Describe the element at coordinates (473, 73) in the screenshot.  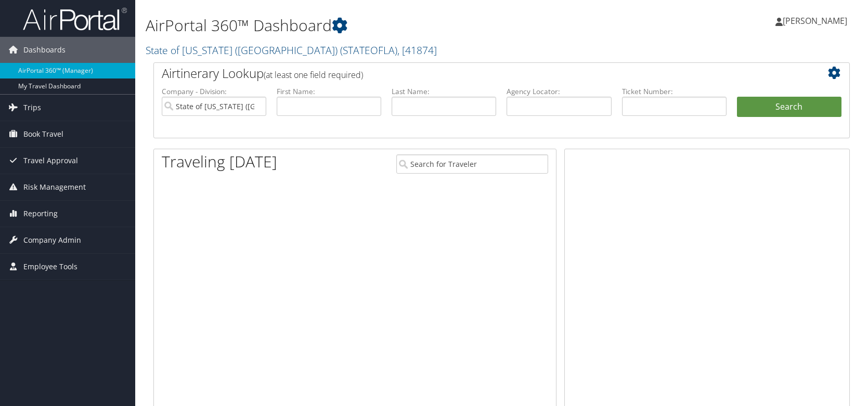
I see `h2: Airtinerary Lookup` at that location.